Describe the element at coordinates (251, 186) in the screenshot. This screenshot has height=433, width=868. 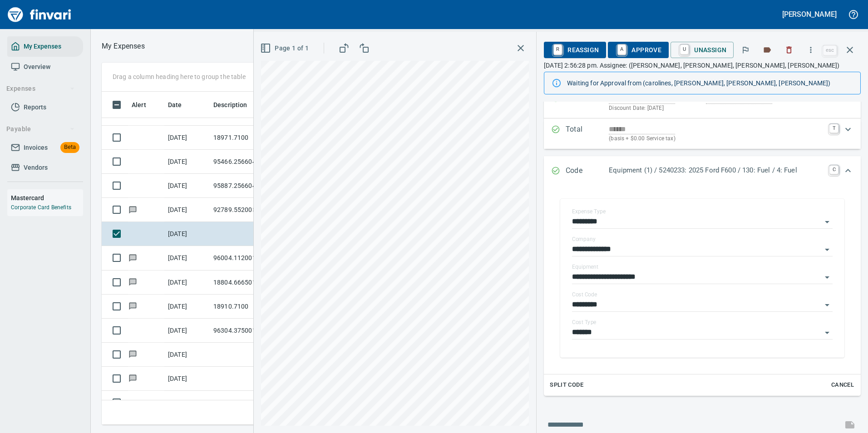
I see `td: 95887.256604` at that location.